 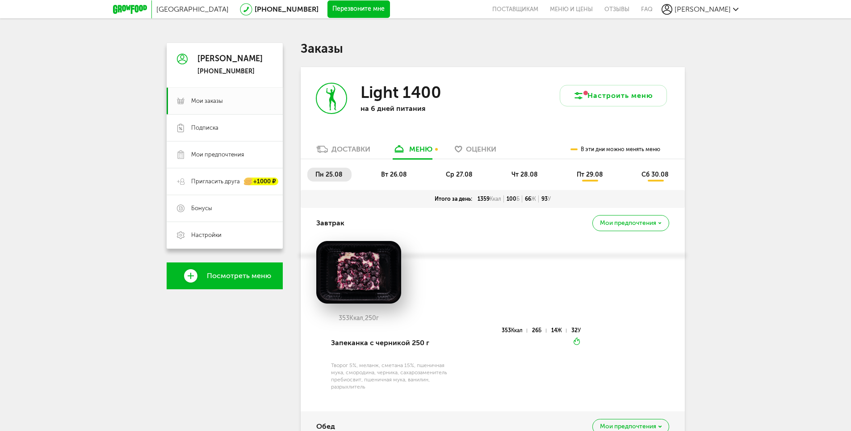 What do you see at coordinates (225, 235) in the screenshot?
I see `a: Настройки` at bounding box center [225, 235].